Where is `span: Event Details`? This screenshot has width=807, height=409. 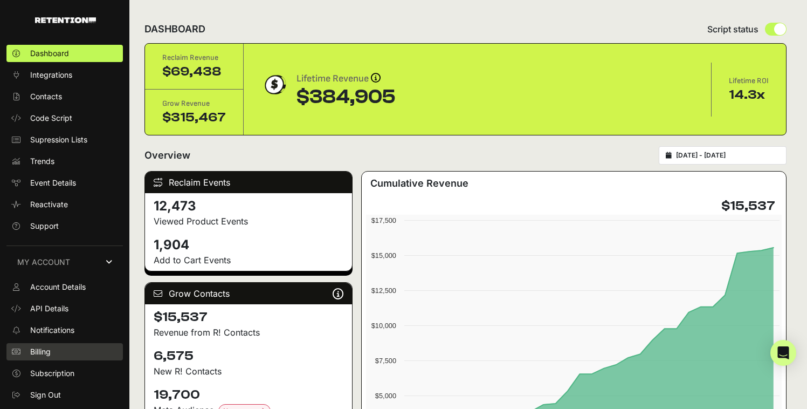 span: Event Details is located at coordinates (53, 183).